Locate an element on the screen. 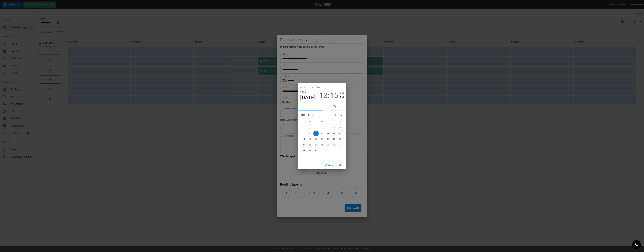 Image resolution: width=644 pixels, height=252 pixels. button: 21 is located at coordinates (304, 145).